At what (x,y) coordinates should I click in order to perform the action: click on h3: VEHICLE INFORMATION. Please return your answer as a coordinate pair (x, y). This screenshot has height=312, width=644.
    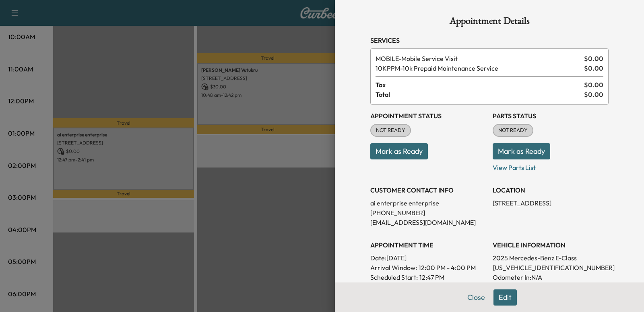
    Looking at the image, I should click on (550, 244).